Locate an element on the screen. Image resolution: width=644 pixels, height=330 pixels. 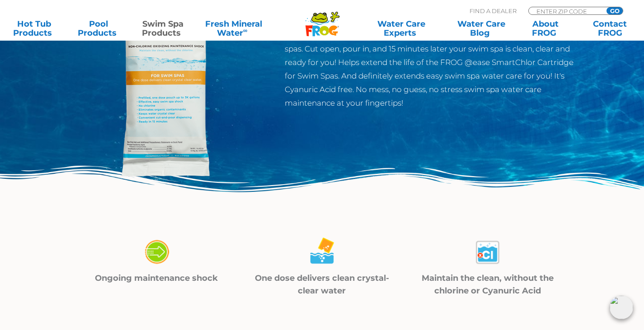
a: PoolProducts is located at coordinates (98, 29).